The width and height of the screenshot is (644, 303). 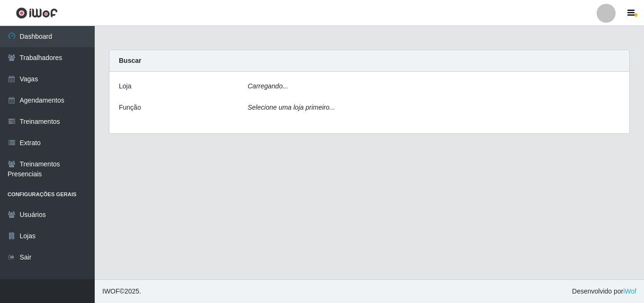 I want to click on strong: Buscar, so click(x=130, y=60).